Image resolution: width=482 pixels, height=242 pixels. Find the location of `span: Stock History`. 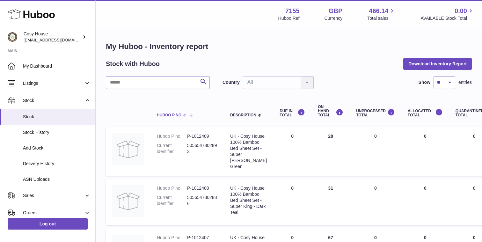

span: Stock History is located at coordinates (57, 132).